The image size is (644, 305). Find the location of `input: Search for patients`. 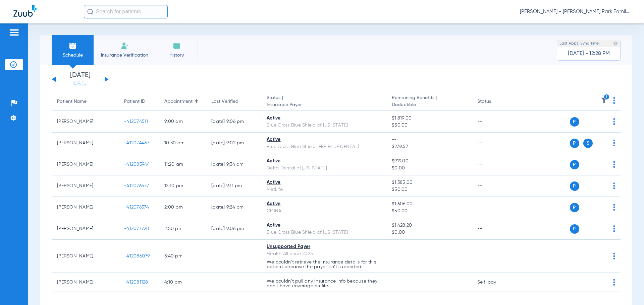

input: Search for patients is located at coordinates (126, 12).